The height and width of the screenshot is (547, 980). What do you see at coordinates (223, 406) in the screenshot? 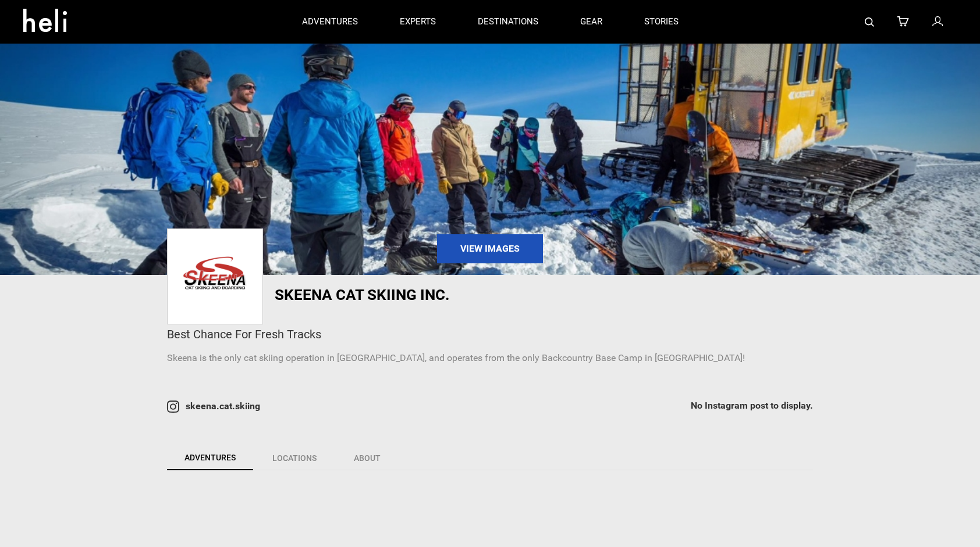
I see `span: skeena.cat.skiing` at bounding box center [223, 406].